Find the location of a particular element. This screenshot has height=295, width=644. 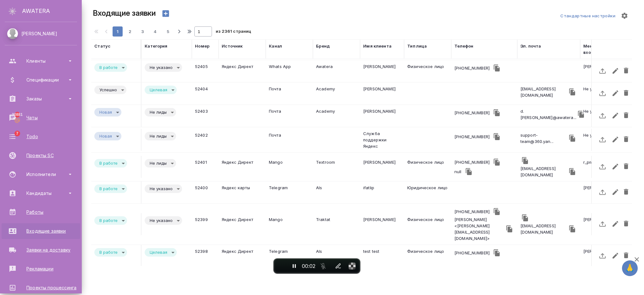

button: Не лиды is located at coordinates (158, 163).